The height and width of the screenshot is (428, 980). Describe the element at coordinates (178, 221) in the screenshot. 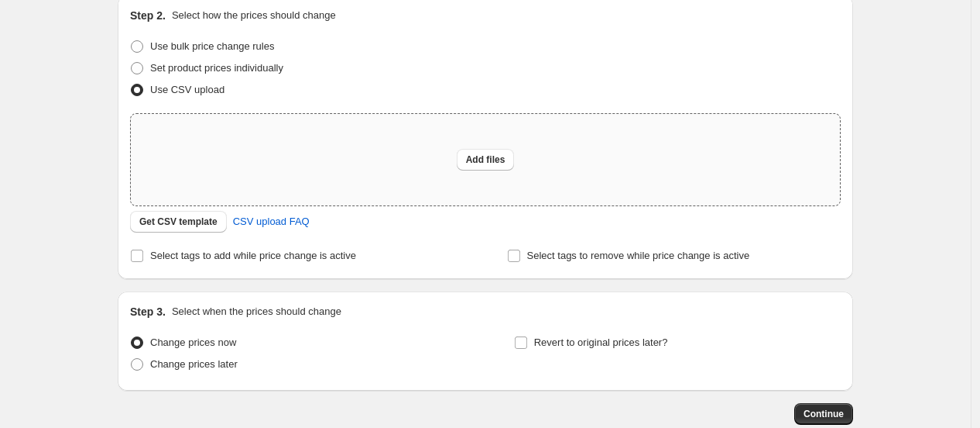

I see `button: Get CSV template` at that location.